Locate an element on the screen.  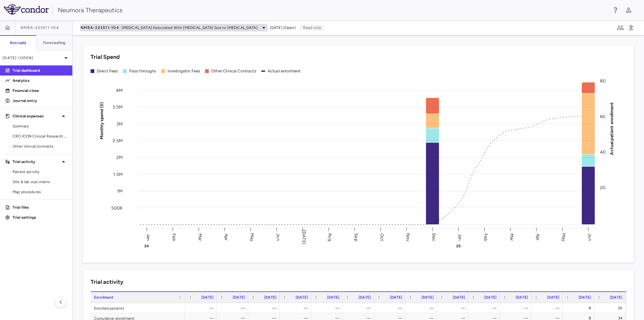
span: Site & lab cost matrix is located at coordinates (40, 182).